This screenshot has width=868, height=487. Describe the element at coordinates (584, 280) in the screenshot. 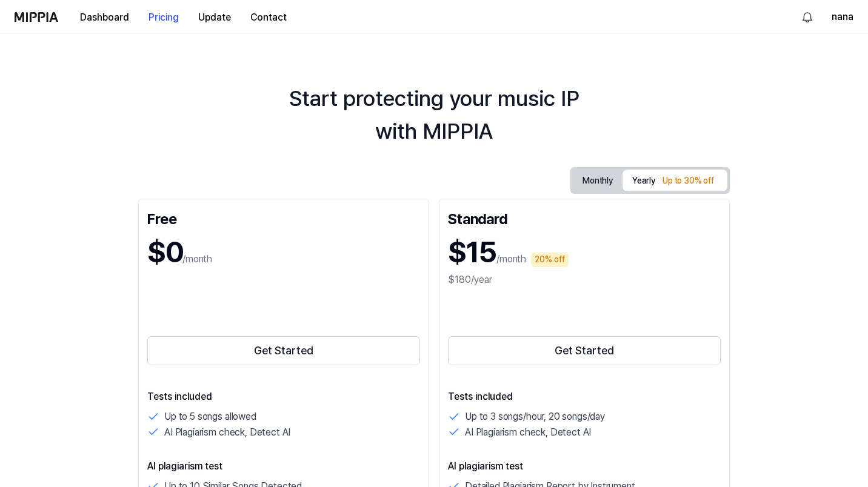

I see `div: $180/year` at that location.